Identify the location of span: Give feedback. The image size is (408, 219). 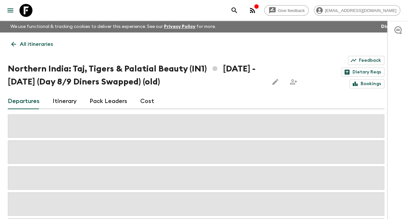
(291, 10).